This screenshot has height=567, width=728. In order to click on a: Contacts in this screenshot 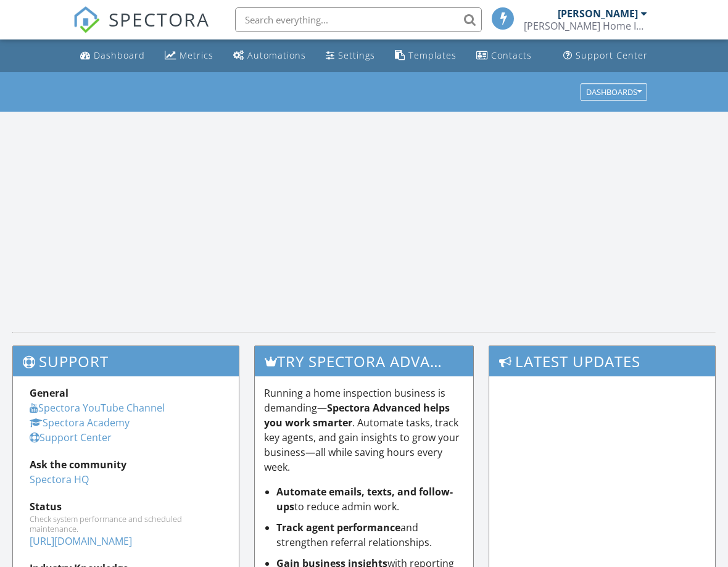, I will do `click(505, 56)`.